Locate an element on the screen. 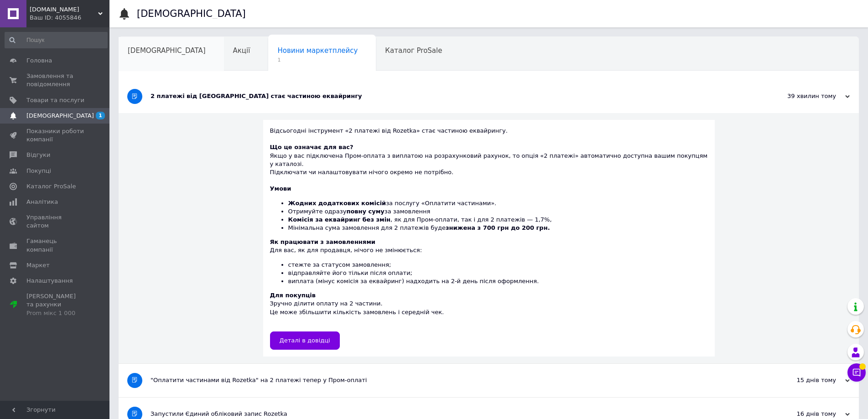  div: 15 днів тому is located at coordinates (804, 381).